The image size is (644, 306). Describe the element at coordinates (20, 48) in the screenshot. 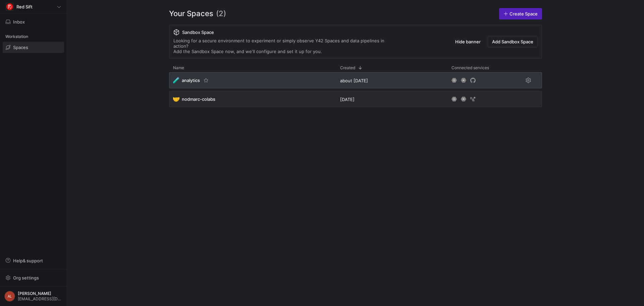

I see `span: Spaces` at that location.